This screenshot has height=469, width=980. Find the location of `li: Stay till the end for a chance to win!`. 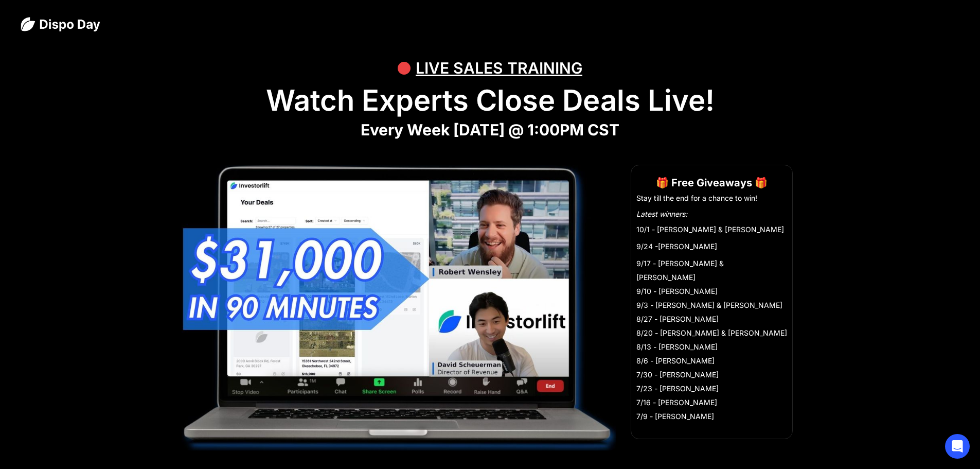

li: Stay till the end for a chance to win! is located at coordinates (711, 198).